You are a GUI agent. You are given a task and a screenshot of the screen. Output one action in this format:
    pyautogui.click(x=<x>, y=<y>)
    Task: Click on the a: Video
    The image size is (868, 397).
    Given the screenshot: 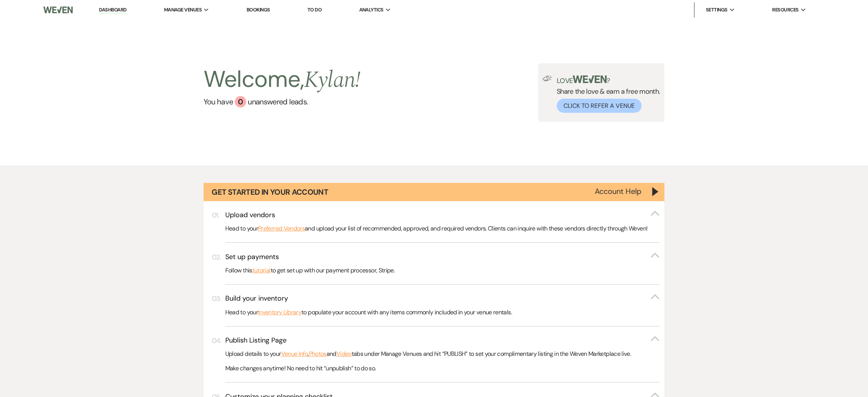 What is the action you would take?
    pyautogui.click(x=344, y=354)
    